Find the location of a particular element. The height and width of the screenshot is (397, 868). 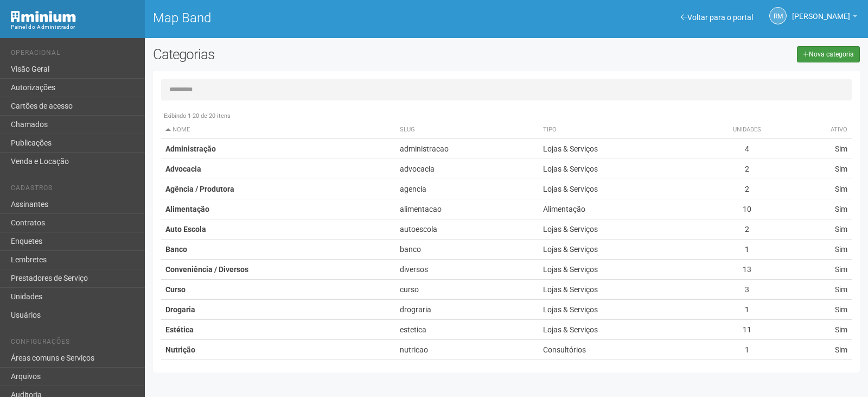

th: Nome: activate to sort column descending is located at coordinates (278, 130).